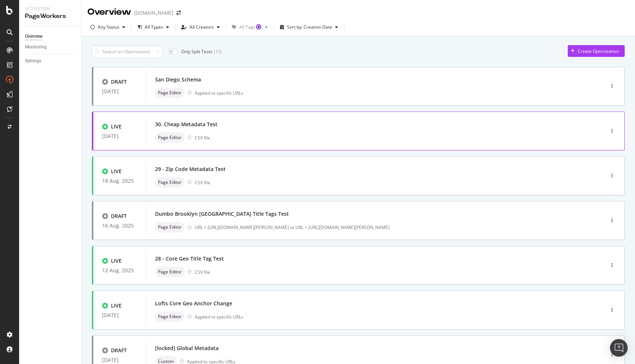 This screenshot has height=364, width=635. I want to click on div: 18 Aug. 2025, so click(120, 181).